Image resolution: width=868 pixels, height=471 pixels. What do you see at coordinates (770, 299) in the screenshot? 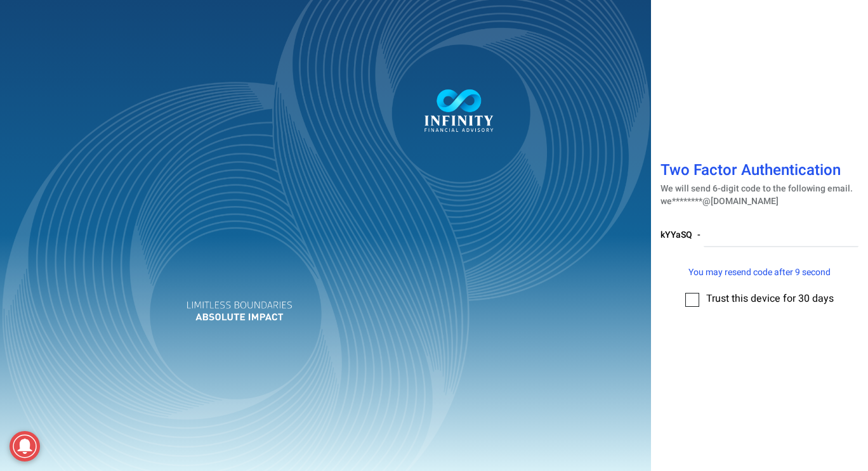
I see `span: Trust this device for 30 days` at bounding box center [770, 299].